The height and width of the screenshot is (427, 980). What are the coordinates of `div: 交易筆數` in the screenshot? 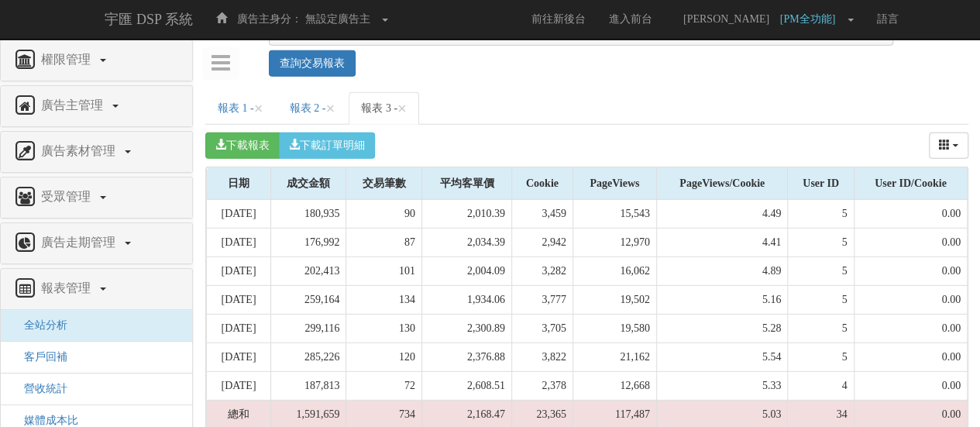 It's located at (383, 183).